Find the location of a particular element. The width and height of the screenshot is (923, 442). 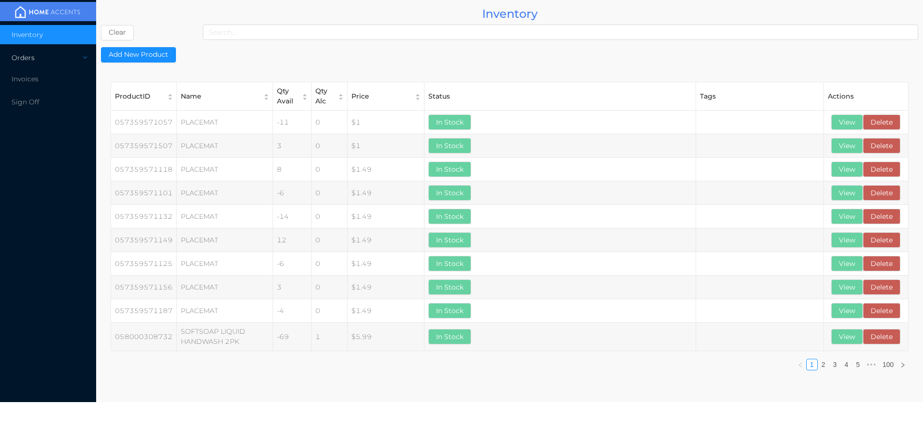

div: Status is located at coordinates (560, 96).